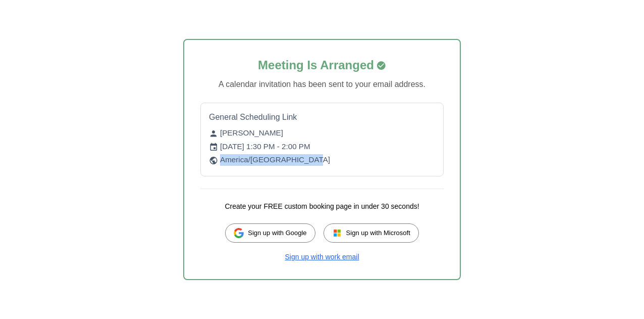  I want to click on img: google-logo.6d399ca0.svg, so click(239, 233).